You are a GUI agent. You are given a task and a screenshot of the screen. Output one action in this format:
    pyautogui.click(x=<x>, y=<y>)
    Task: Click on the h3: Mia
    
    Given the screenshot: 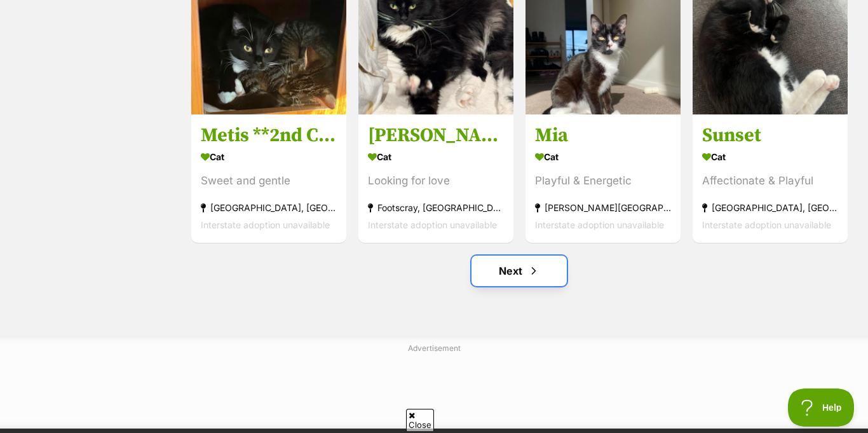 What is the action you would take?
    pyautogui.click(x=603, y=135)
    